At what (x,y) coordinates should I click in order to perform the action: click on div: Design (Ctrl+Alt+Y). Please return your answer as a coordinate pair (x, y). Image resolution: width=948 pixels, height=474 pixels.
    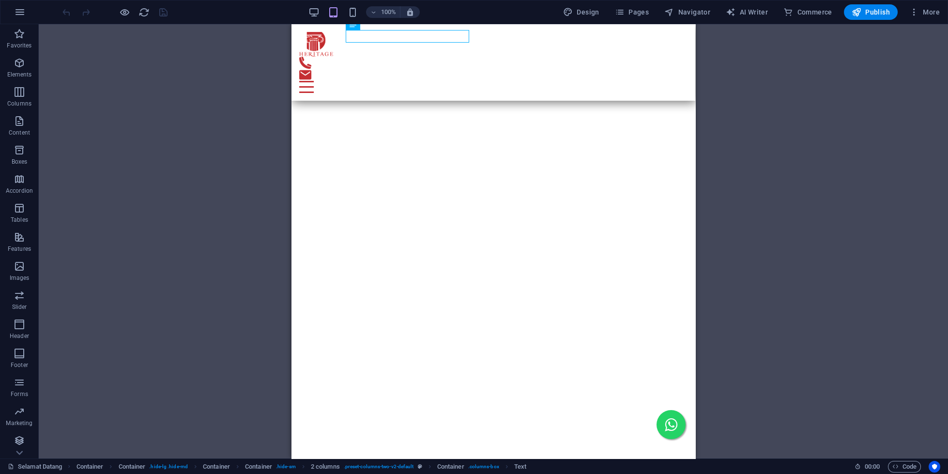
    Looking at the image, I should click on (581, 12).